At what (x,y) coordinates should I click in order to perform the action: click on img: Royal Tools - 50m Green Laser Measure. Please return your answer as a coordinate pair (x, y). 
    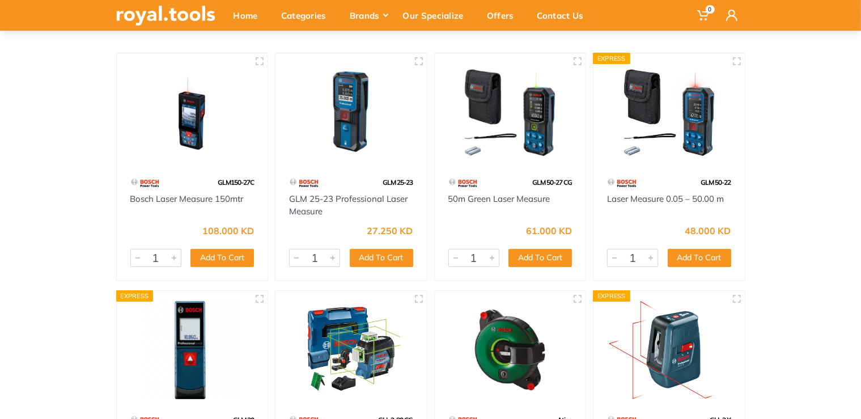
    Looking at the image, I should click on (510, 112).